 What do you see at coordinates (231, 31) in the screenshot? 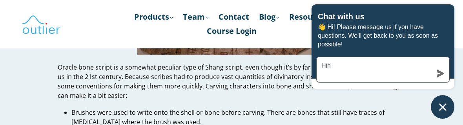
I see `a: Course Login` at bounding box center [231, 31].